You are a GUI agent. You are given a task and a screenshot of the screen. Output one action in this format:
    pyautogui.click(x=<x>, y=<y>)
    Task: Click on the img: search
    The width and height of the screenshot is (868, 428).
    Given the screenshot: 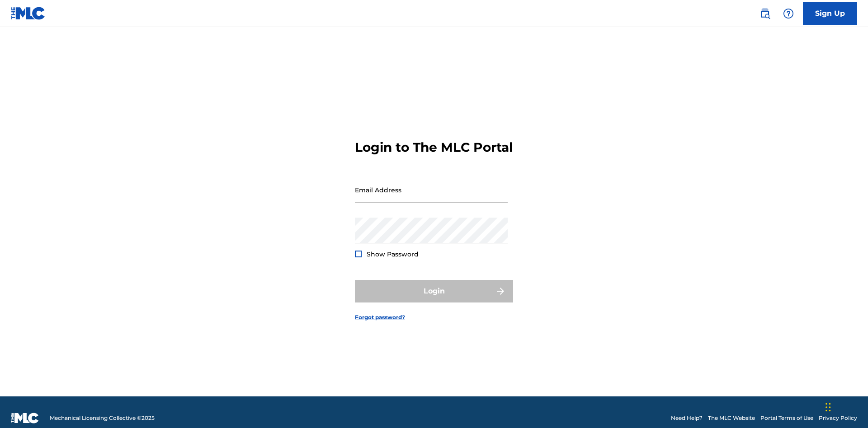 What is the action you would take?
    pyautogui.click(x=765, y=13)
    